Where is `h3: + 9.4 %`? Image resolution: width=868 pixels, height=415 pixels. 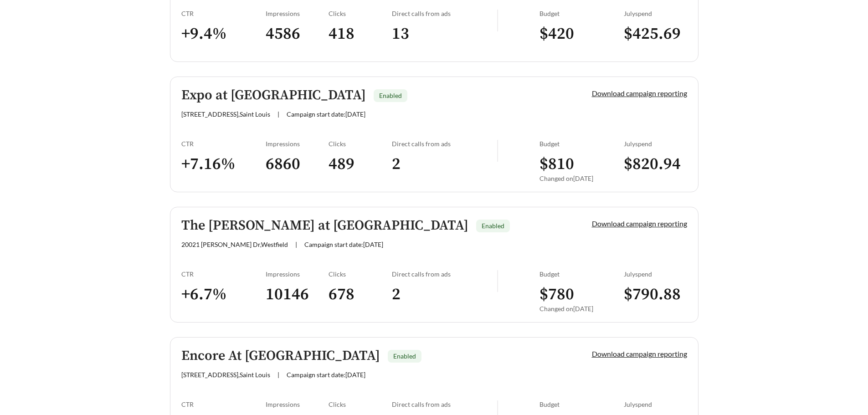 h3: + 9.4 % is located at coordinates (223, 34).